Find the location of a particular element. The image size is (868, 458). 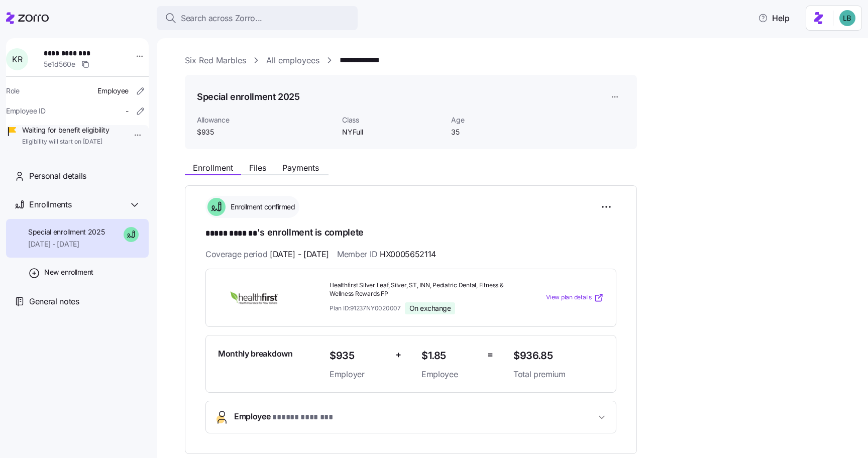

span: Plan ID: 91237NY0020007 is located at coordinates (365, 308).